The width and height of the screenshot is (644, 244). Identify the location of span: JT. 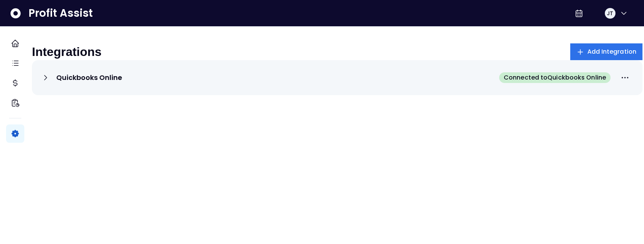
(610, 13).